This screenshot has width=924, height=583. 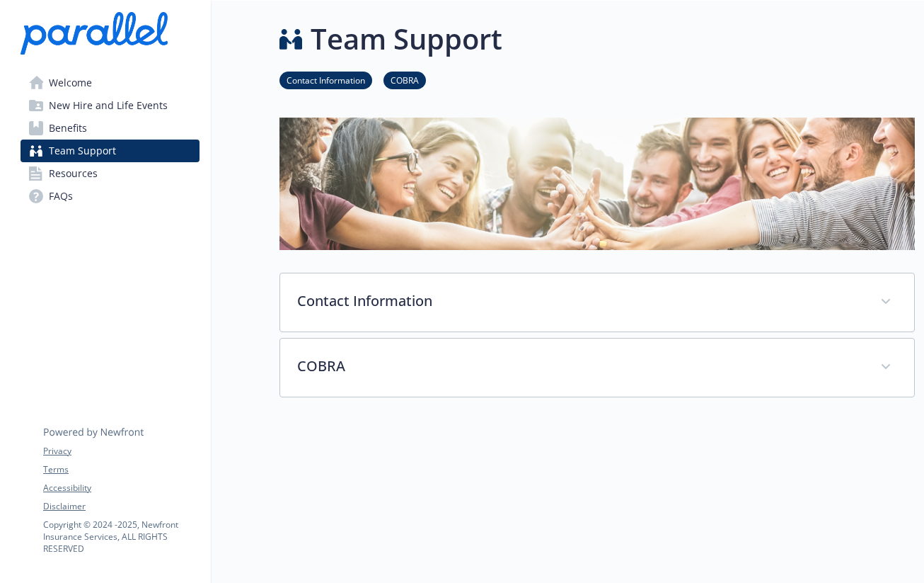 I want to click on span: Resources, so click(x=73, y=174).